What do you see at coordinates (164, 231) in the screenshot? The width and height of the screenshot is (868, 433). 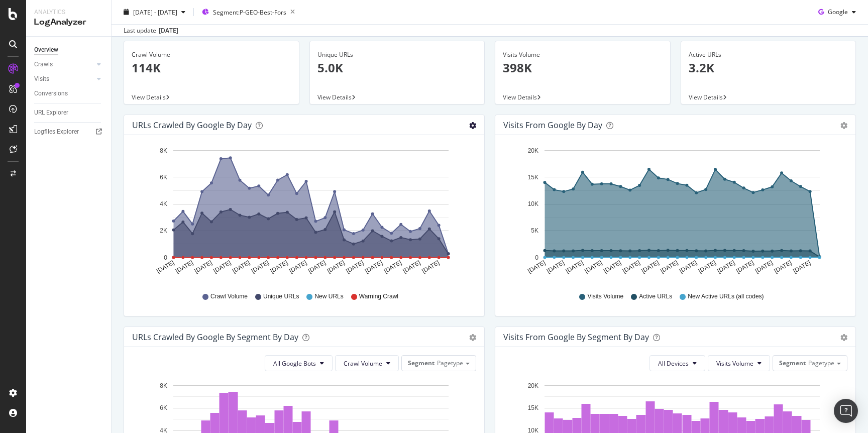 I see `text: 2K` at bounding box center [164, 231].